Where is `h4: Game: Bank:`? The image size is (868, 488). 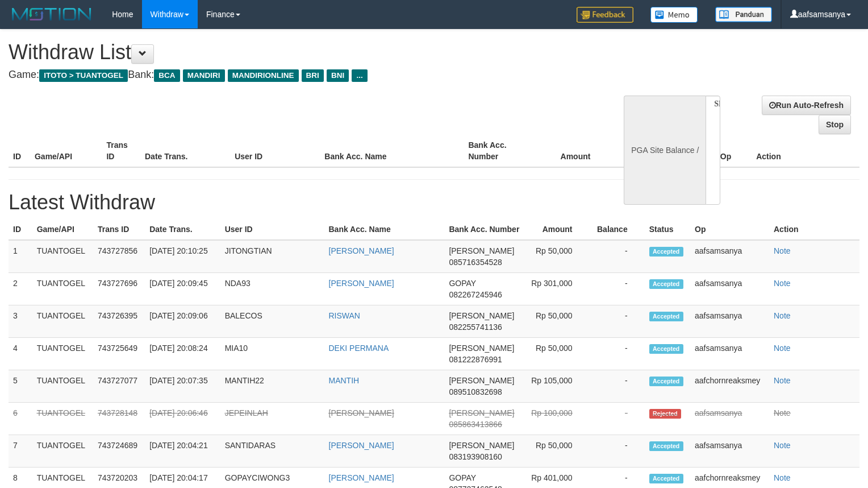 h4: Game: Bank: is located at coordinates (288, 75).